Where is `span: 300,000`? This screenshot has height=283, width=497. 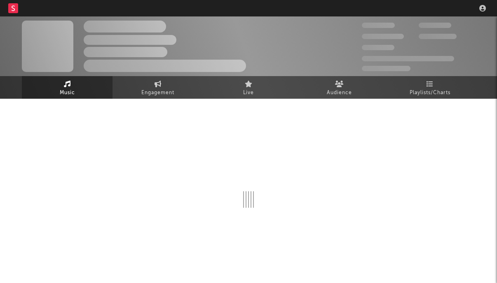 span: 300,000 is located at coordinates (378, 25).